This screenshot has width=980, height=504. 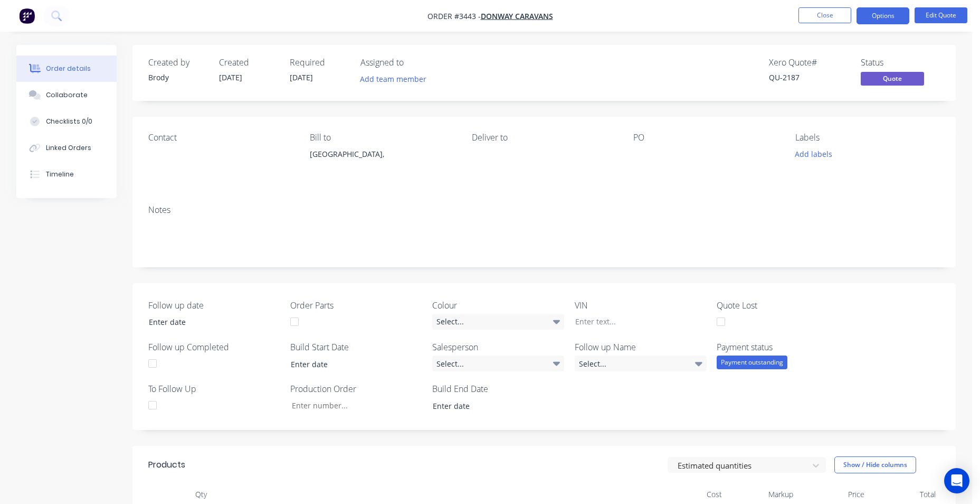 What do you see at coordinates (544, 137) in the screenshot?
I see `div: Deliver to` at bounding box center [544, 137].